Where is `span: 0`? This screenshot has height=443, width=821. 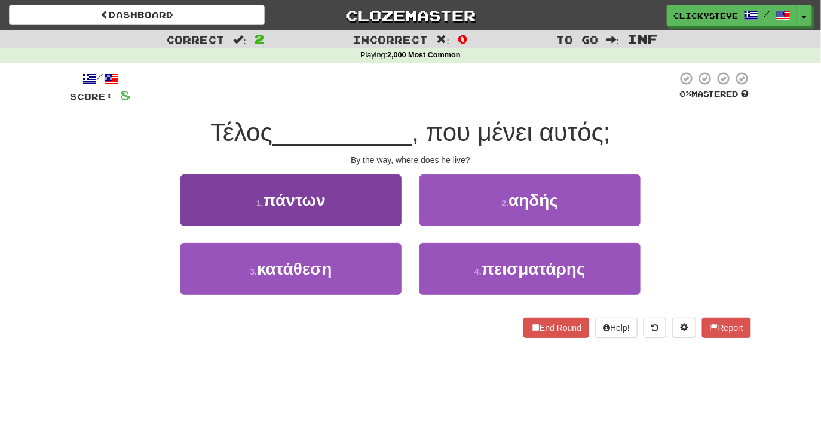 span: 0 is located at coordinates (463, 39).